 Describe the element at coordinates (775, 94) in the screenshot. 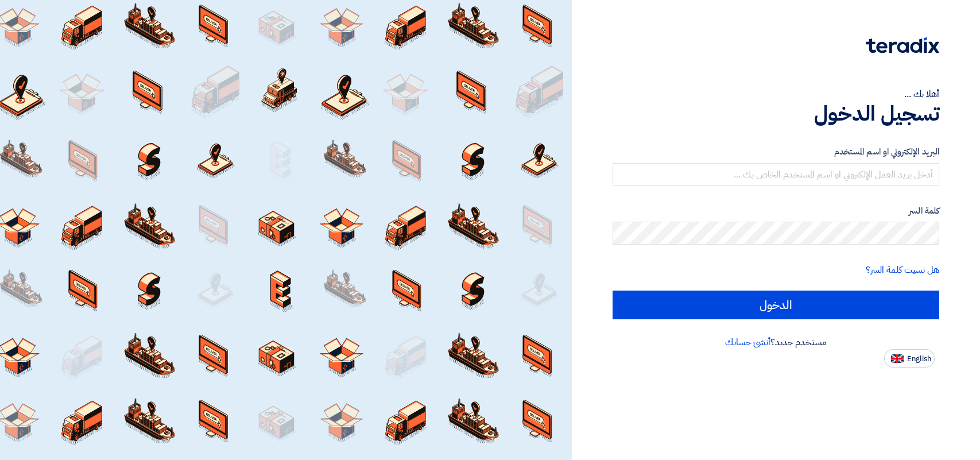

I see `div: أهلا بك ...` at that location.